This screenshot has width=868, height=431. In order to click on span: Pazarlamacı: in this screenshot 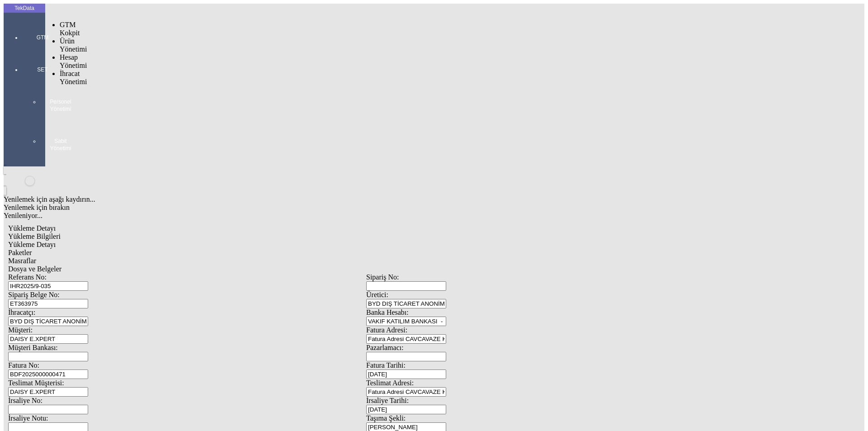, I will do `click(385, 348)`.